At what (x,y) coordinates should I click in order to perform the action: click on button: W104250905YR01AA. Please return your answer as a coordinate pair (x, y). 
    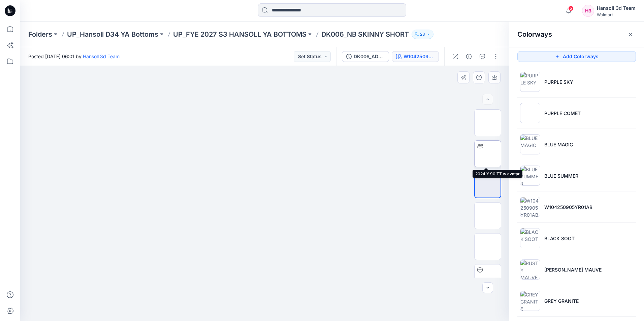
    Looking at the image, I should click on (415, 56).